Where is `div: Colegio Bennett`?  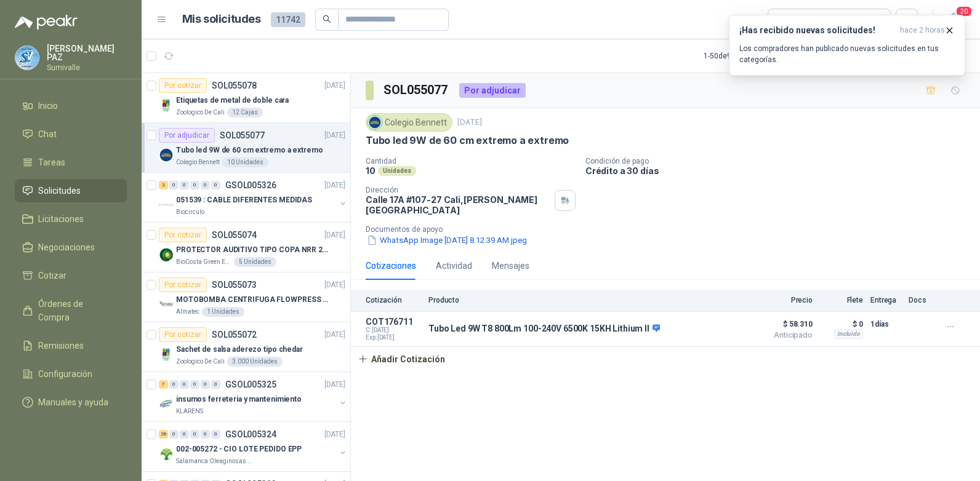
div: Colegio Bennett is located at coordinates (409, 122).